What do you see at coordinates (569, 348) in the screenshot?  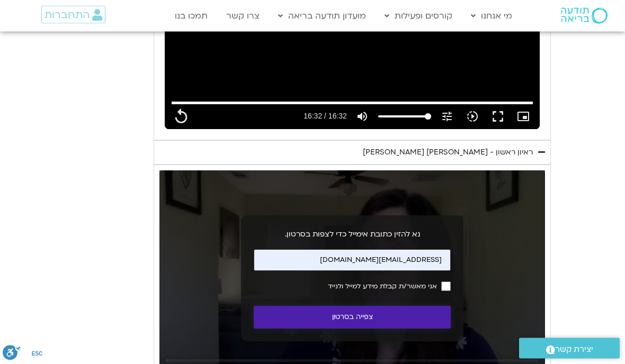 I see `a: יצירת קשר` at bounding box center [569, 348].